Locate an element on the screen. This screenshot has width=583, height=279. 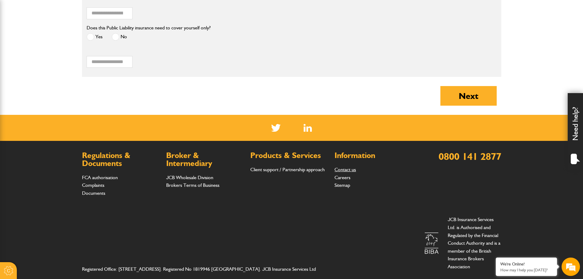
h2: Information is located at coordinates (373, 155).